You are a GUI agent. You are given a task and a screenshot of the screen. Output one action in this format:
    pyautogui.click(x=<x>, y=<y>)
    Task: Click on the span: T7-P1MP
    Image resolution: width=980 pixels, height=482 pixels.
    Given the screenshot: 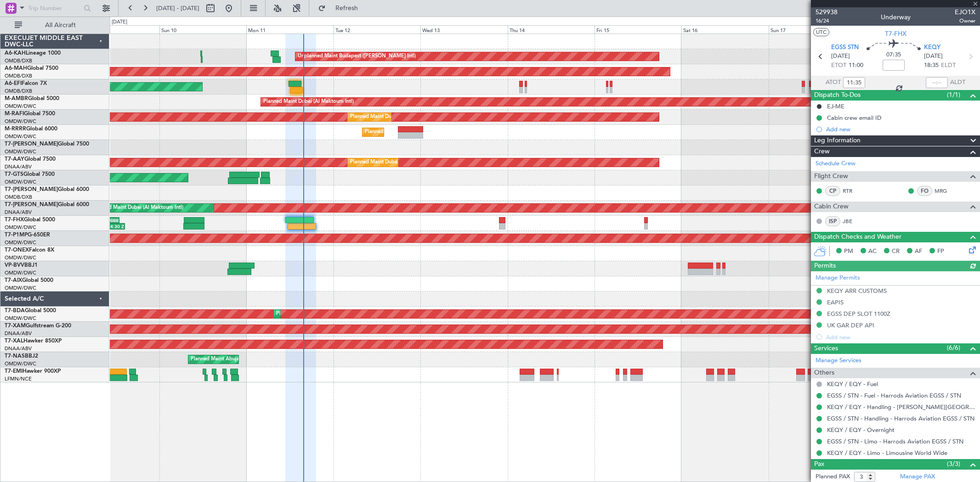 What is the action you would take?
    pyautogui.click(x=16, y=235)
    